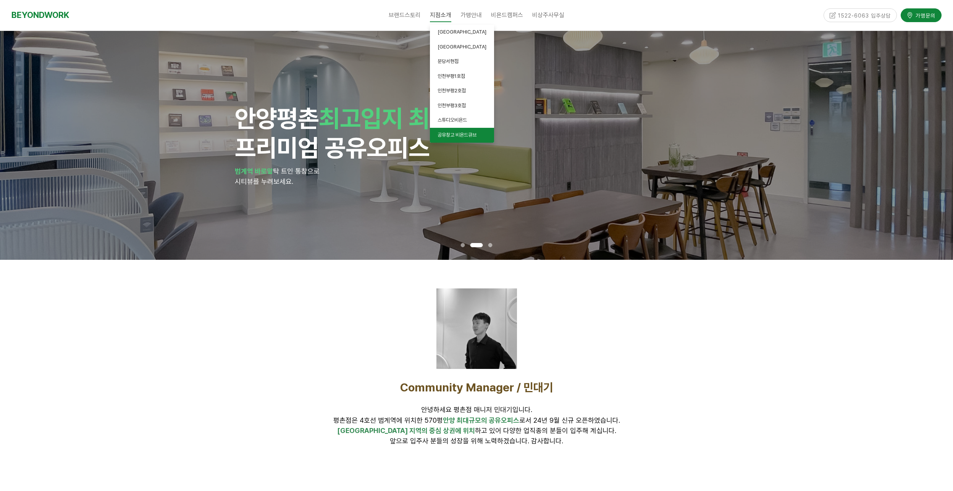  What do you see at coordinates (471, 15) in the screenshot?
I see `span: 가맹안내` at bounding box center [471, 15].